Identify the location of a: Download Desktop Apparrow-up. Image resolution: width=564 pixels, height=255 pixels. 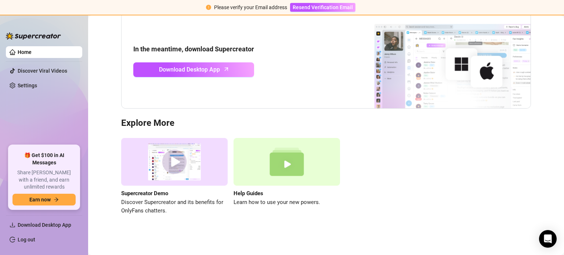
(194, 70).